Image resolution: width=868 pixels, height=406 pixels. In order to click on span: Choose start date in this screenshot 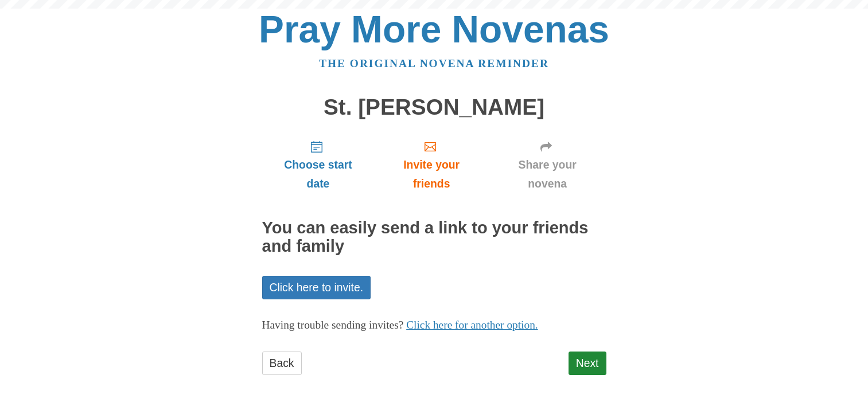, I will do `click(318, 175)`.